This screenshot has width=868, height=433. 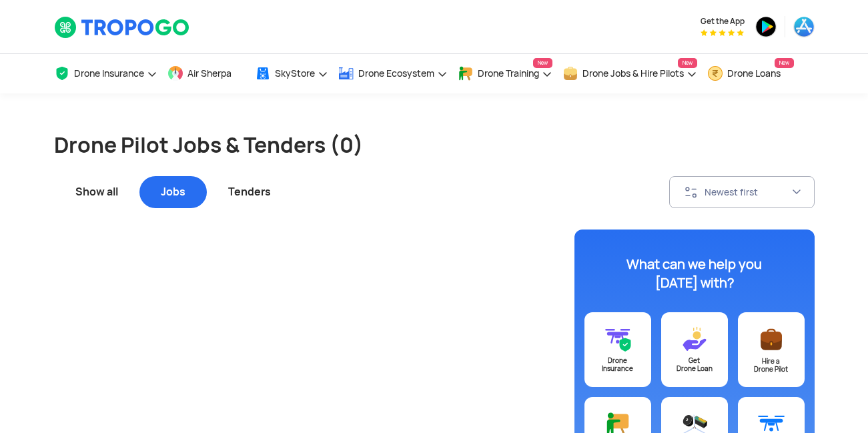 I want to click on div: Get Drone Loan, so click(x=694, y=365).